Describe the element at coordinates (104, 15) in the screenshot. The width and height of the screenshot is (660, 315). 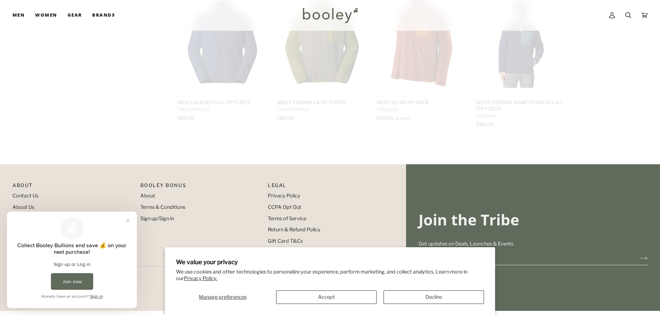
I see `span: Brands` at that location.